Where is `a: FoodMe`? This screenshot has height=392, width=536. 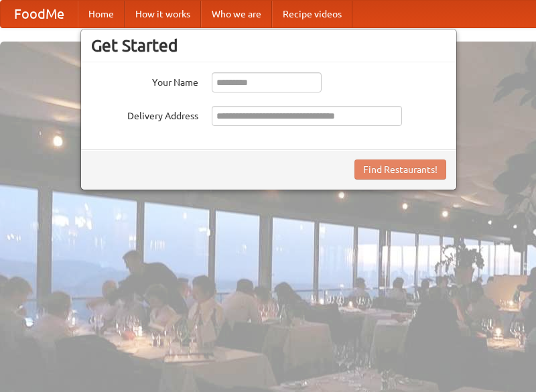
a: FoodMe is located at coordinates (39, 14).